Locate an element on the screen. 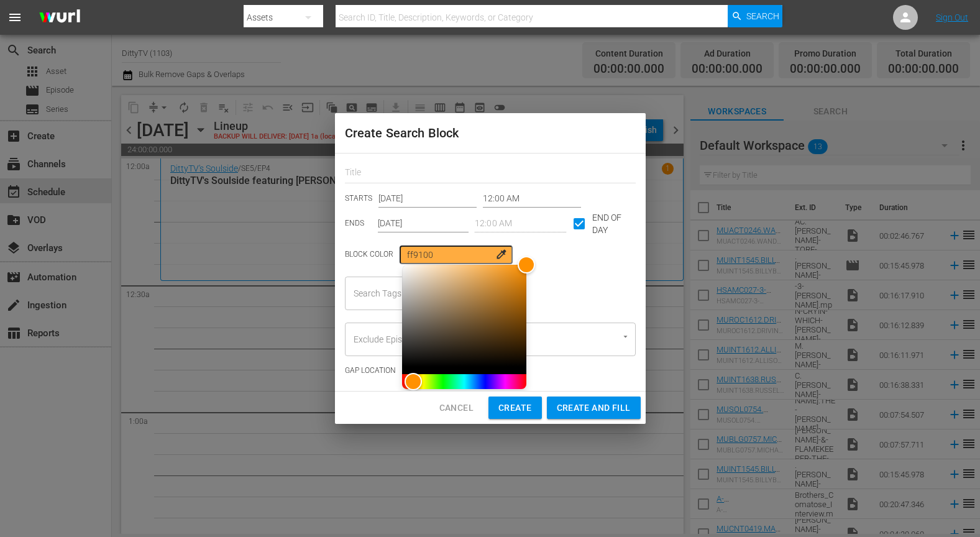 The width and height of the screenshot is (980, 537). div: Hue is located at coordinates (464, 382).